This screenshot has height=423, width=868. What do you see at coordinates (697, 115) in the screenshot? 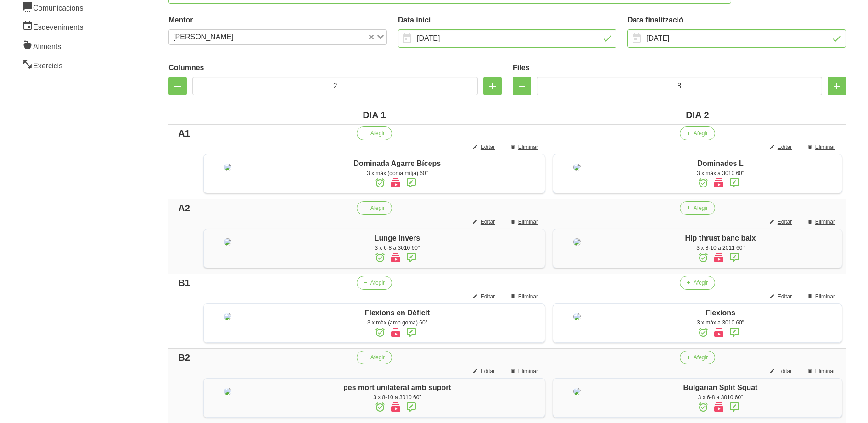
I see `div: DIA 2` at bounding box center [697, 115].